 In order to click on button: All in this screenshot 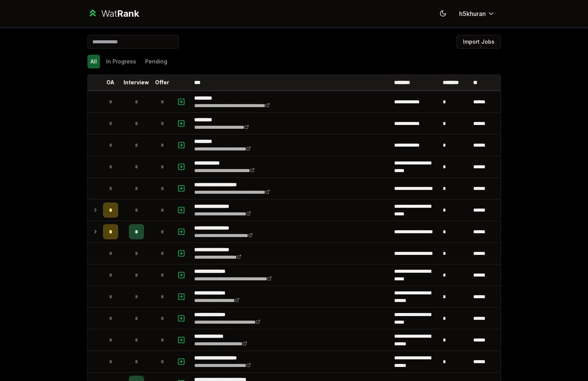, I will do `click(93, 61)`.